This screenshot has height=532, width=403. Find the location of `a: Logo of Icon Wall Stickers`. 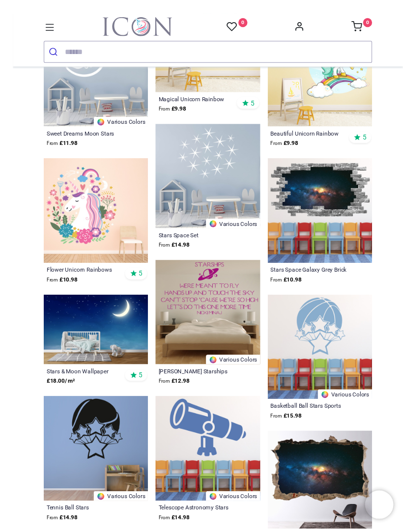

a: Logo of Icon Wall Stickers is located at coordinates (129, 14).